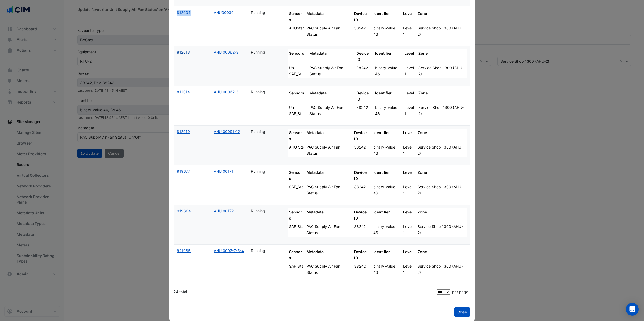 This screenshot has width=644, height=321. I want to click on a: 919684, so click(184, 211).